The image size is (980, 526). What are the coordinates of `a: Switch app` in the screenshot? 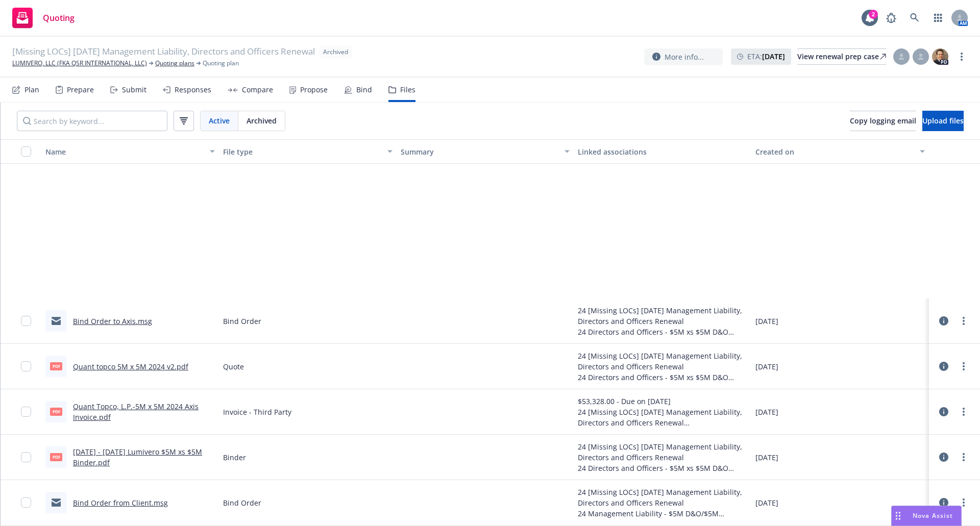 It's located at (938, 18).